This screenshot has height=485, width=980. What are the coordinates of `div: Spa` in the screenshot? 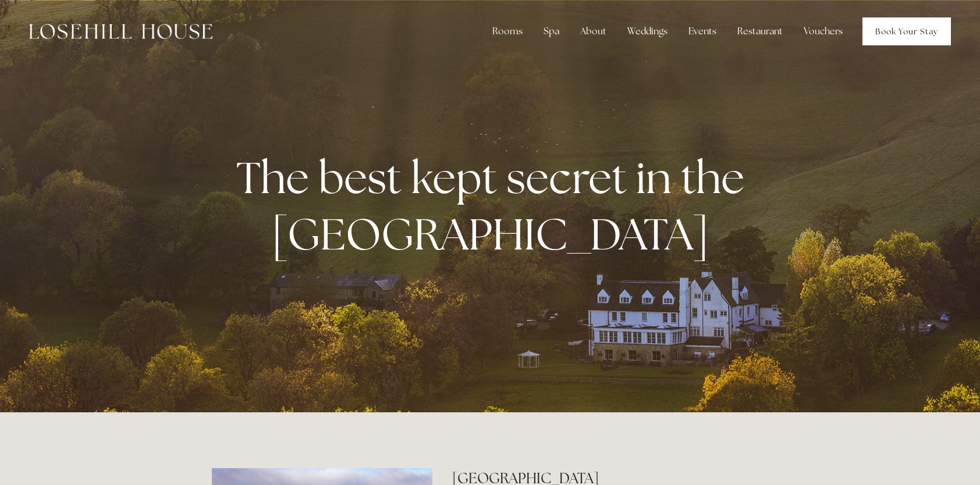 It's located at (551, 32).